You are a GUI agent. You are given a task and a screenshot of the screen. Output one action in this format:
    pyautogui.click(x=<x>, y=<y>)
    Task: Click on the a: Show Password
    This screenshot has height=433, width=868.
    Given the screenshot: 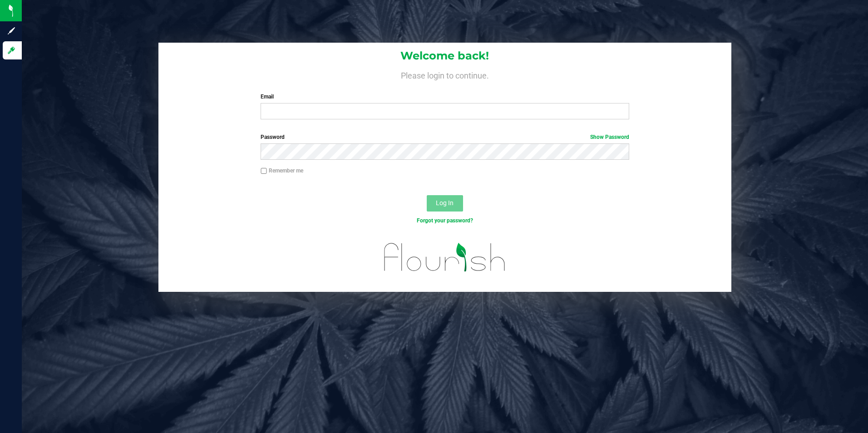 What is the action you would take?
    pyautogui.click(x=610, y=137)
    